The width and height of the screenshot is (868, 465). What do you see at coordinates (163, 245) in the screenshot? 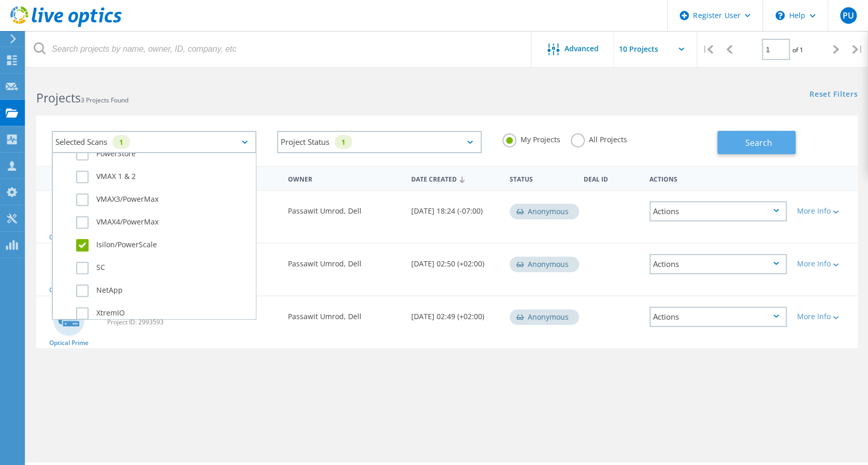
I see `label: Isilon/PowerScale` at bounding box center [163, 245].